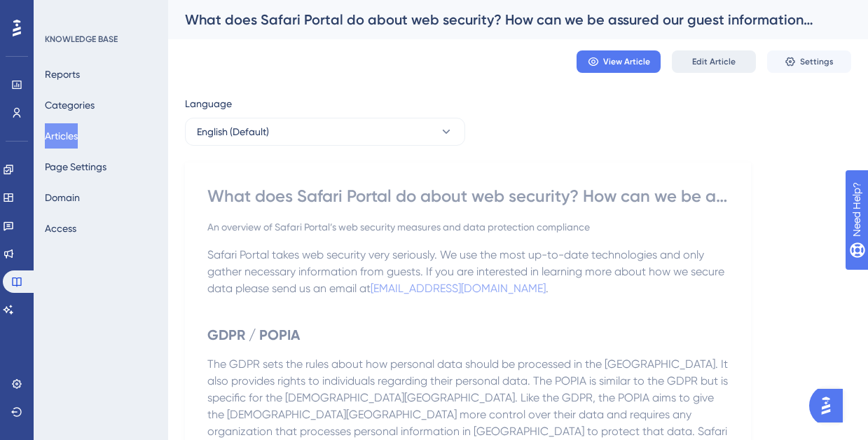 The image size is (868, 440). What do you see at coordinates (61, 135) in the screenshot?
I see `button: Articles` at bounding box center [61, 135].